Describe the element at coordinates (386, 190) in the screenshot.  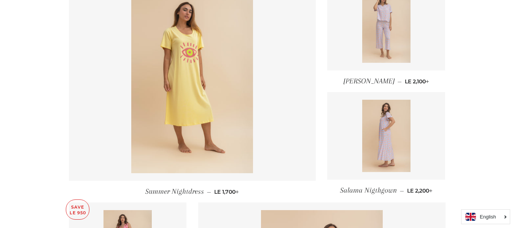
I see `a: Salama Nigthgown — LE 2,200` at that location.